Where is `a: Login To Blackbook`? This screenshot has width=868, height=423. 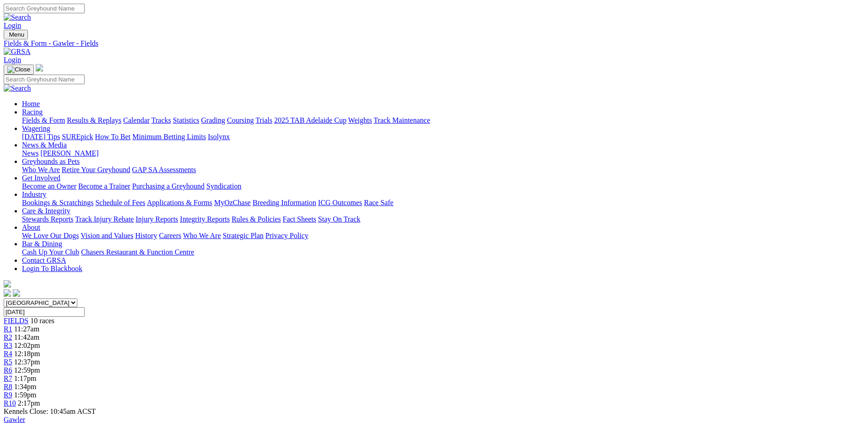 a: Login To Blackbook is located at coordinates (52, 268).